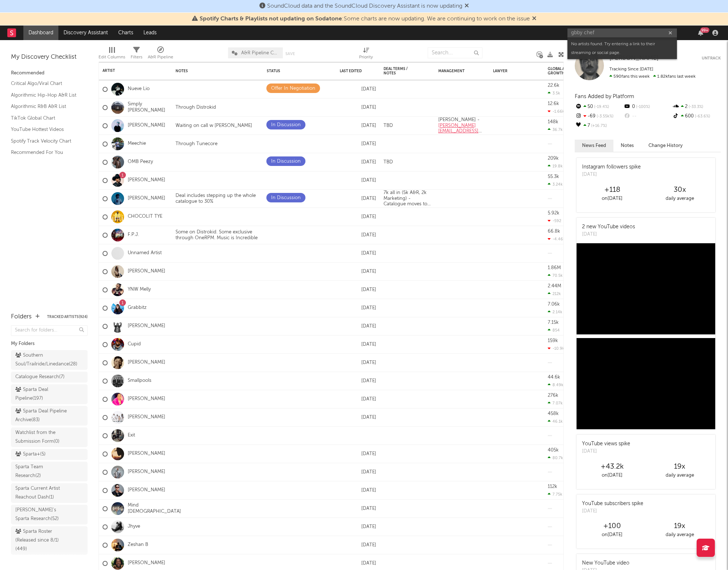  Describe the element at coordinates (599, 107) in the screenshot. I see `div: 50` at that location.